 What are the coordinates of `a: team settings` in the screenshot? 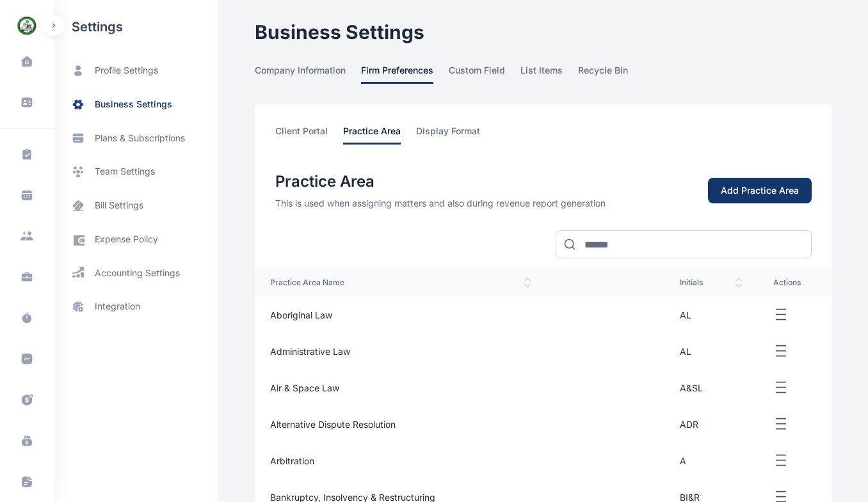 It's located at (136, 171).